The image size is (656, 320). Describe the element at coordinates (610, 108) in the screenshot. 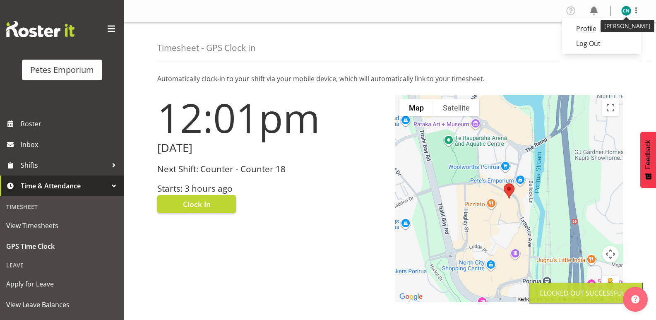

I see `button: Toggle fullscreen view` at that location.